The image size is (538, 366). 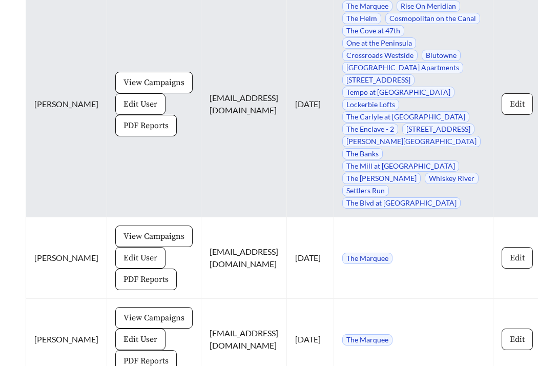 I want to click on span: One at the Peninsula, so click(x=379, y=43).